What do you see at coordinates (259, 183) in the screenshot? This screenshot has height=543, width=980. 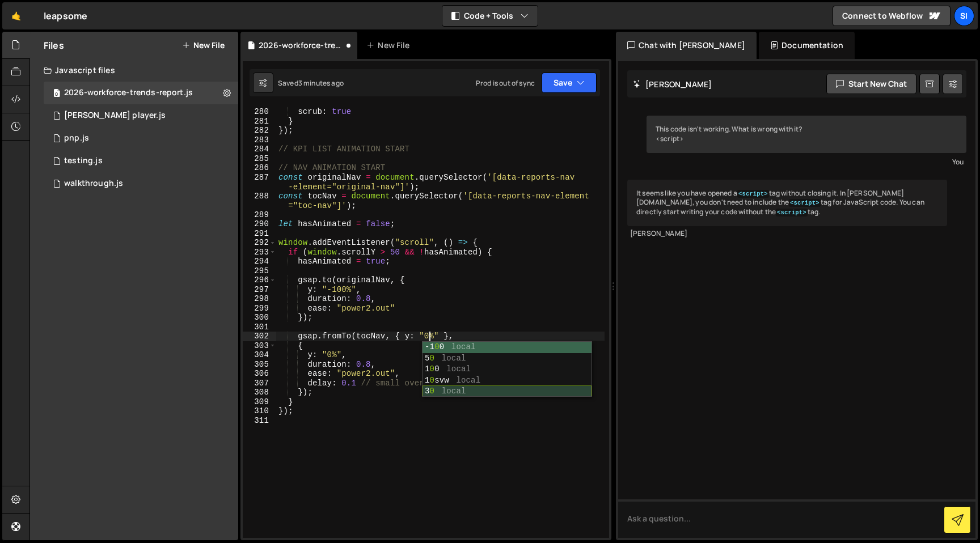 I see `div: 287` at bounding box center [259, 183].